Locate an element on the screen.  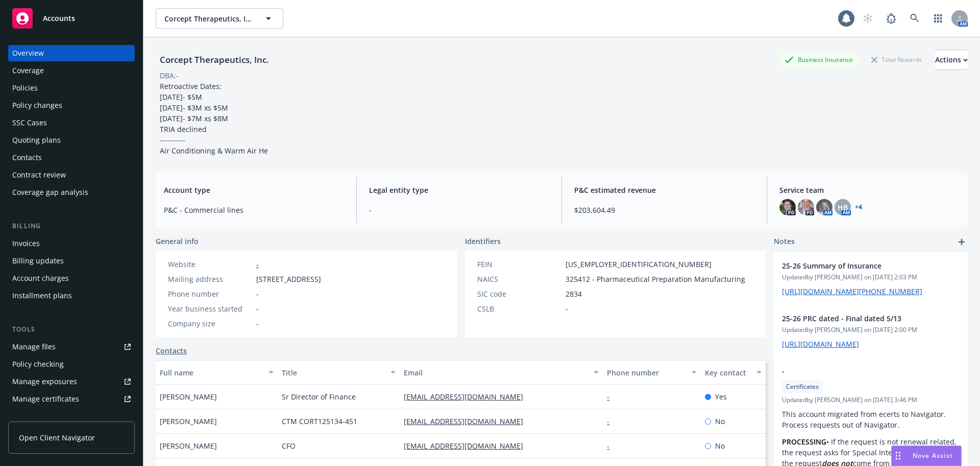
div: Manage files is located at coordinates (34, 346).